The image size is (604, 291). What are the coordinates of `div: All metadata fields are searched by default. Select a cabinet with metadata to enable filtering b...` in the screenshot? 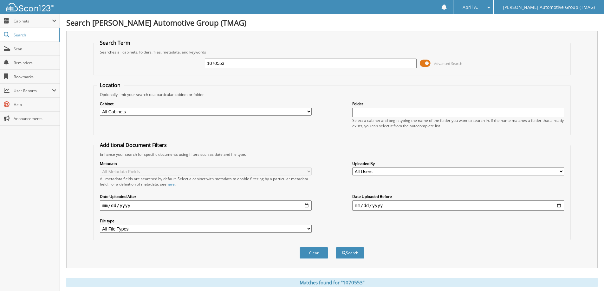 It's located at (206, 182).